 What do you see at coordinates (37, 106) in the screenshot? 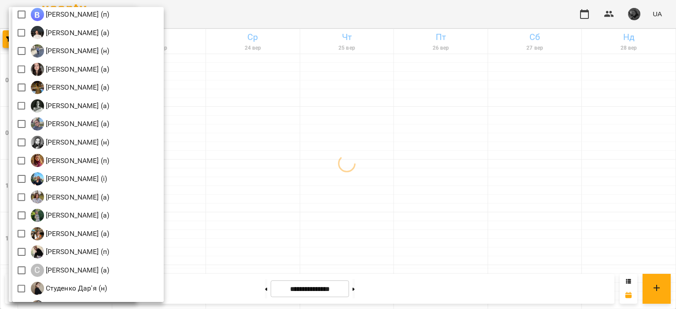
I see `img: О` at bounding box center [37, 106].